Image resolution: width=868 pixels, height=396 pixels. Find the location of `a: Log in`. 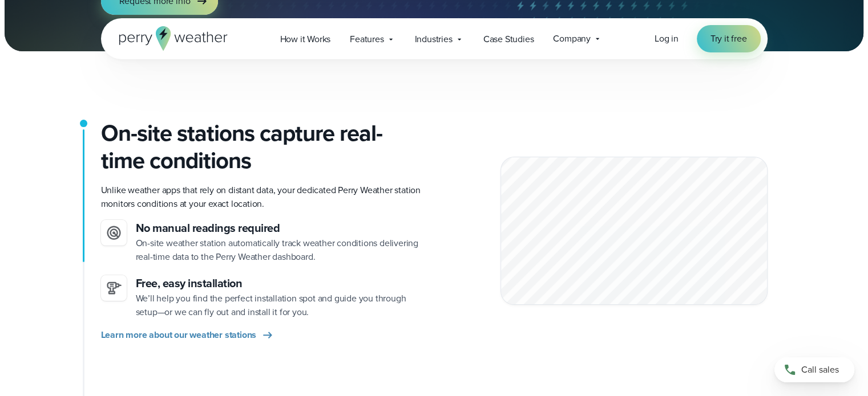

a: Log in is located at coordinates (666, 39).